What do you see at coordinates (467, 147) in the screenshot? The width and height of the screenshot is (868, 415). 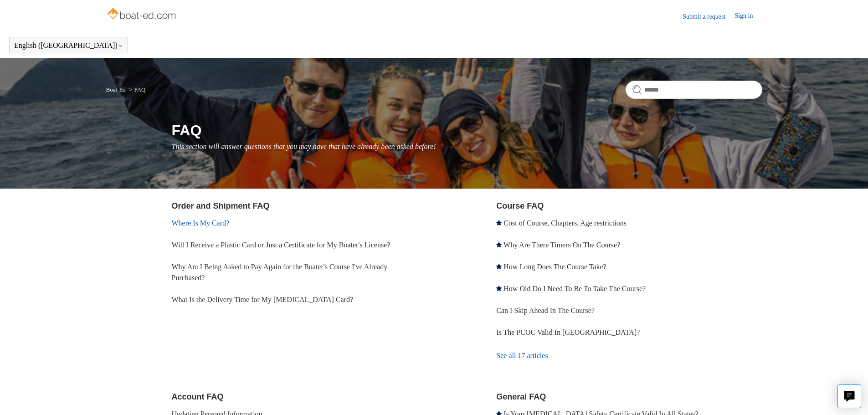 I see `p: This section will answer questions that you may have that have already been asked before!` at bounding box center [467, 147].